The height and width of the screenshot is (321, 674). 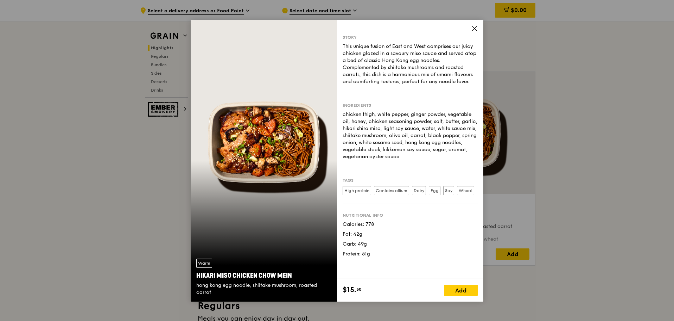 What do you see at coordinates (357, 190) in the screenshot?
I see `label: High protein` at bounding box center [357, 190].